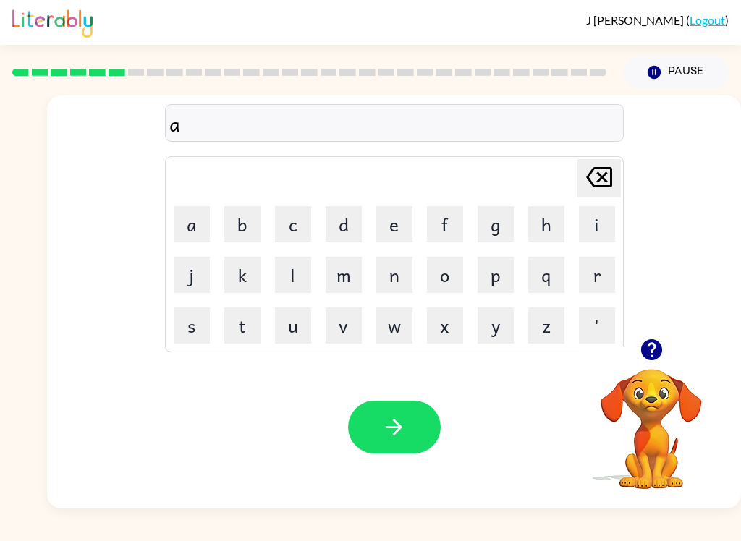 This screenshot has height=541, width=741. I want to click on button: f, so click(445, 224).